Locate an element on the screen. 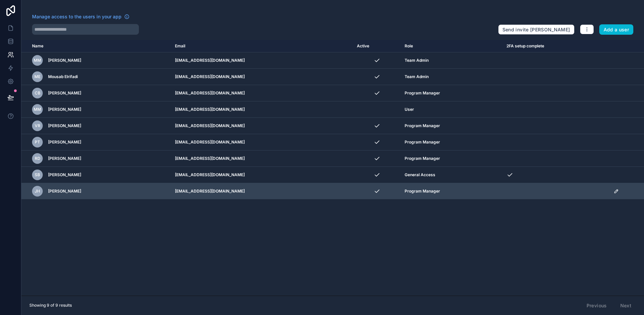 This screenshot has width=644, height=315. a: Manage access to the users in your app is located at coordinates (81, 17).